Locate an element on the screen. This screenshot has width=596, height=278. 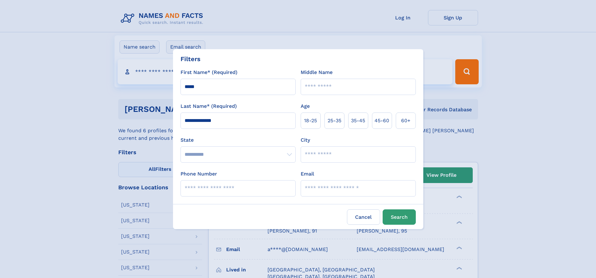
label: Last Name* (Required) is located at coordinates (209, 106).